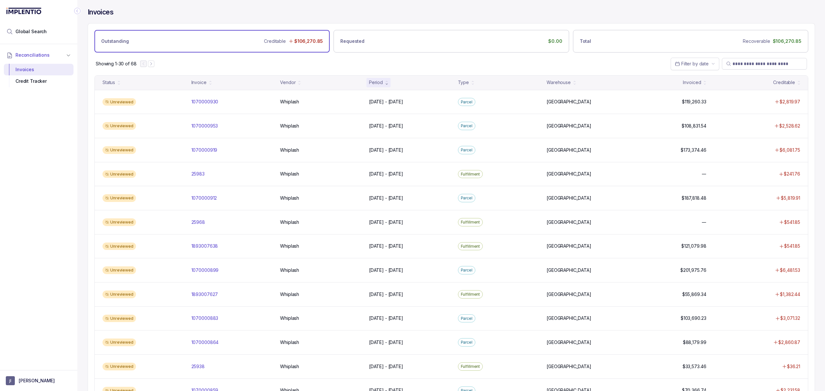 Image resolution: width=825 pixels, height=391 pixels. What do you see at coordinates (790, 295) in the screenshot?
I see `p: $1,382.44` at bounding box center [790, 295].